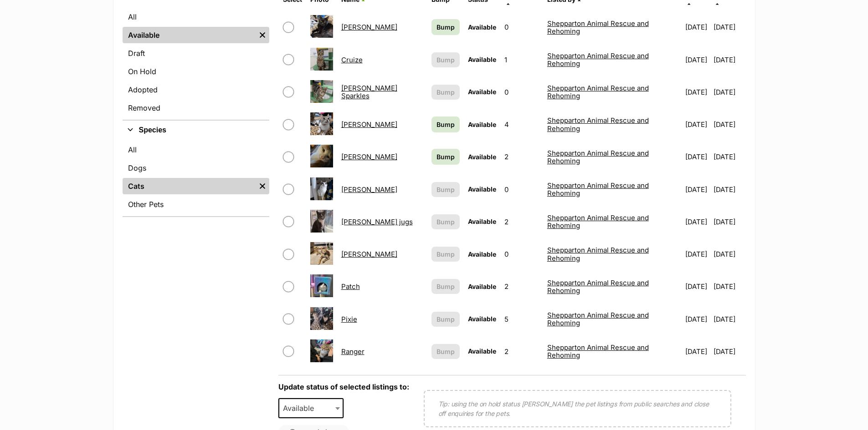 Image resolution: width=868 pixels, height=430 pixels. What do you see at coordinates (522, 60) in the screenshot?
I see `td: 1` at bounding box center [522, 60].